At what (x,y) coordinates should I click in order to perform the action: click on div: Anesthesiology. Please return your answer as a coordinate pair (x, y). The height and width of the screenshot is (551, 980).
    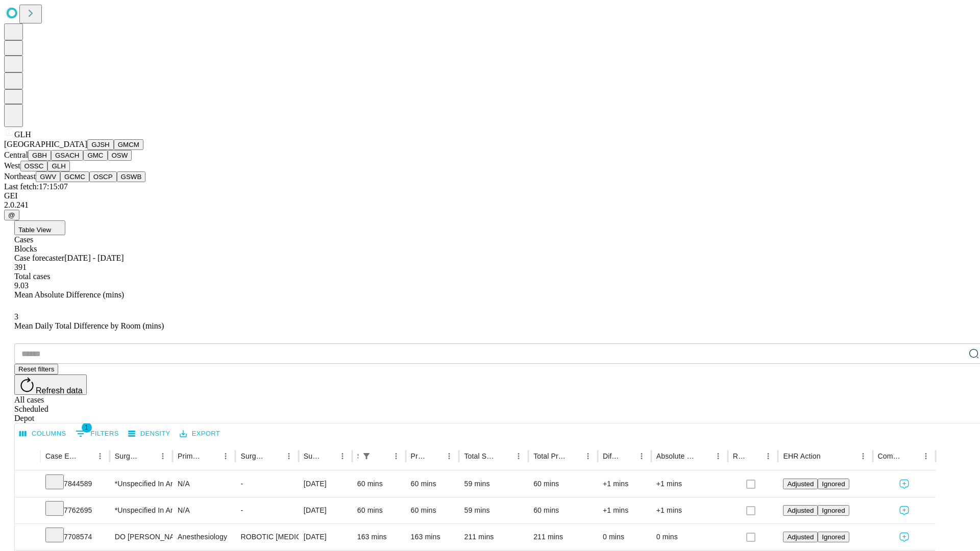
    Looking at the image, I should click on (204, 537).